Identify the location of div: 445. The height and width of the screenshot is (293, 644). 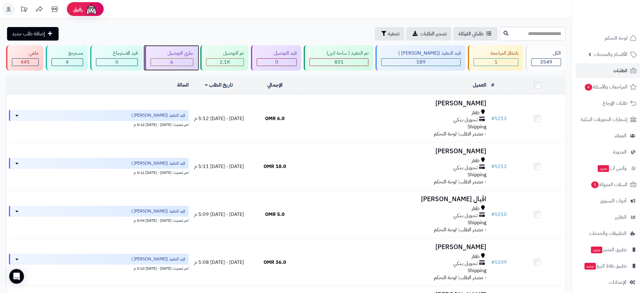
(25, 62).